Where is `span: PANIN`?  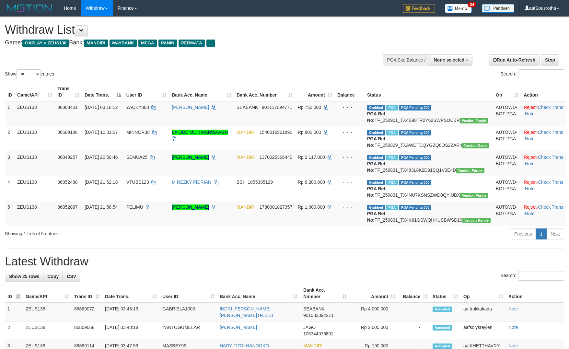 span: PANIN is located at coordinates (167, 43).